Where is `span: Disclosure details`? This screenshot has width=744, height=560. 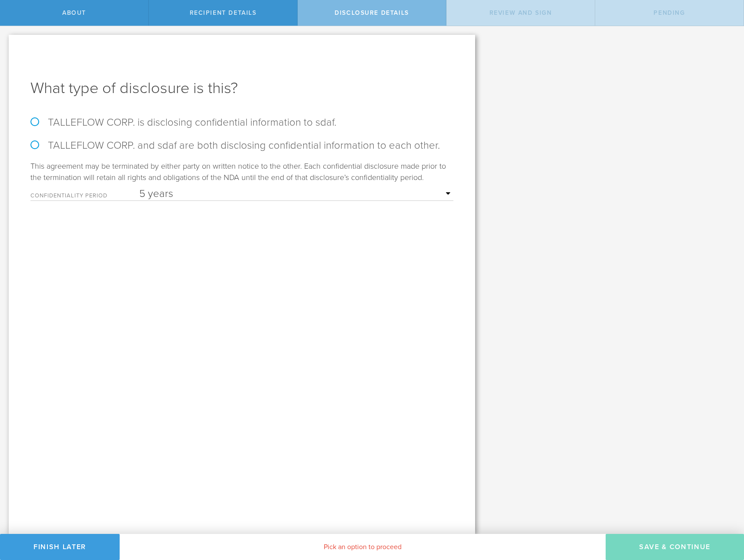 span: Disclosure details is located at coordinates (371, 12).